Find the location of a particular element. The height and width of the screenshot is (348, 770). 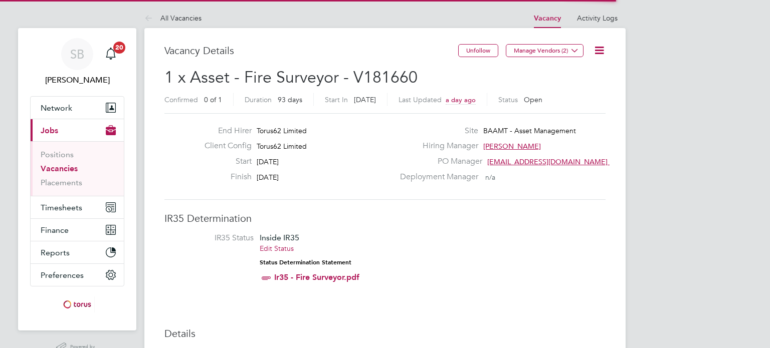

h3: Vacancy Details is located at coordinates (311, 51).